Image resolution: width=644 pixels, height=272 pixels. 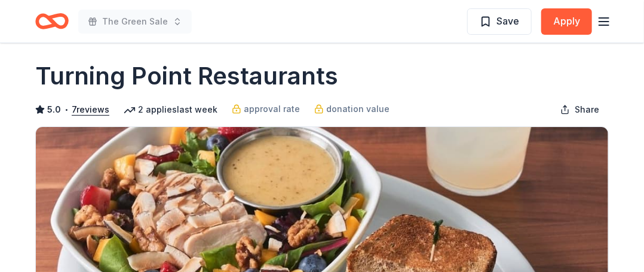 What do you see at coordinates (170, 110) in the screenshot?
I see `div: 2 applies last week` at bounding box center [170, 110].